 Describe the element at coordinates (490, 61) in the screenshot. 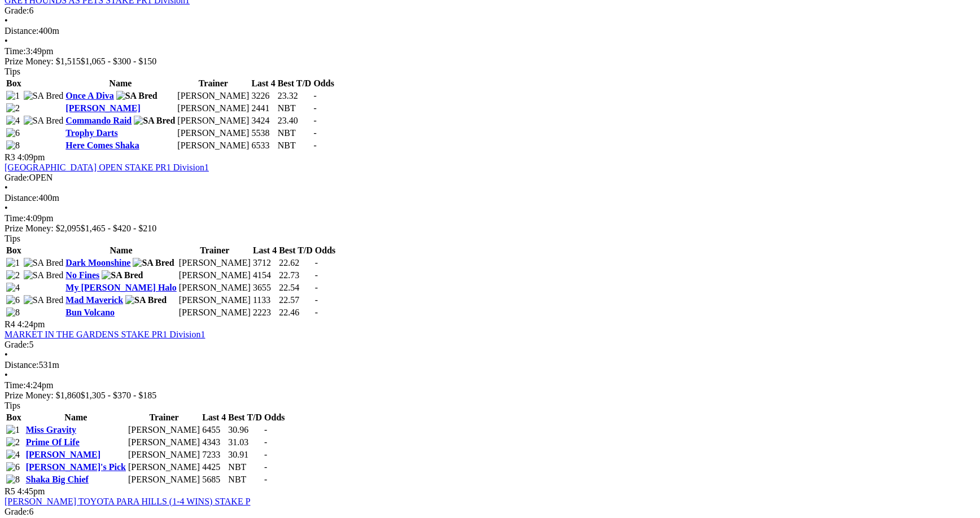

I see `div: Prize Money: $1,515` at that location.